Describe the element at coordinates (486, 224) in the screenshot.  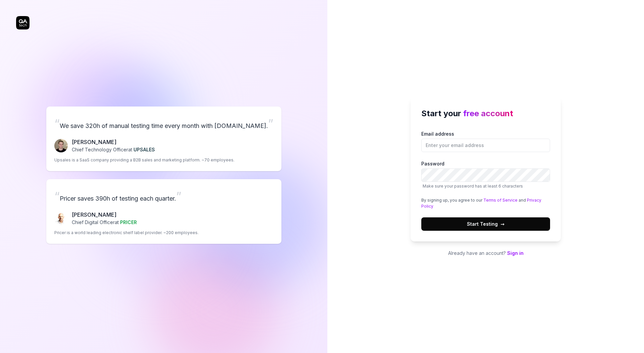
I see `span: Start Testing` at that location.